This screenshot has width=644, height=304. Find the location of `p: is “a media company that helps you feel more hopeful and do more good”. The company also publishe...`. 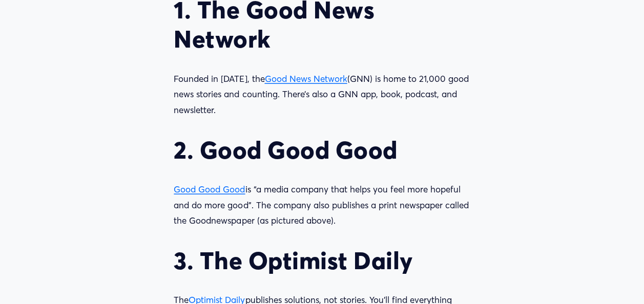

p: is “a media company that helps you feel more hopeful and do more good”. The company also publishe... is located at coordinates (322, 205).